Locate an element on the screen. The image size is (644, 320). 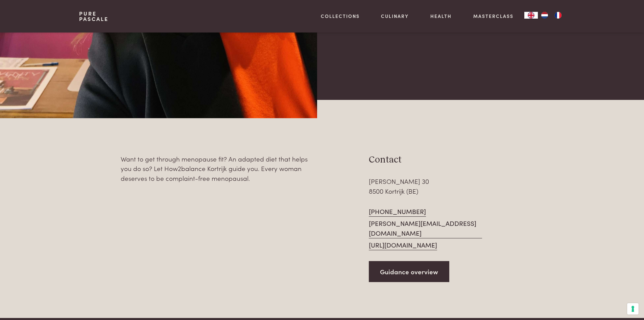
a: Health is located at coordinates (441, 16).